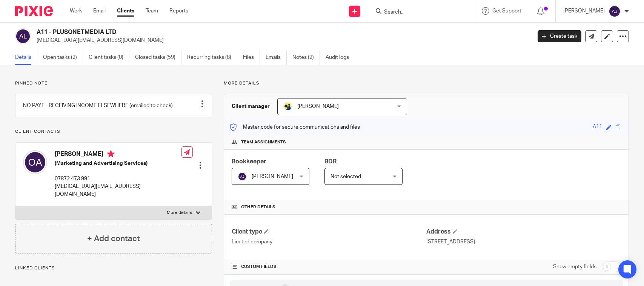 The width and height of the screenshot is (644, 286). I want to click on span: BDR, so click(330, 161).